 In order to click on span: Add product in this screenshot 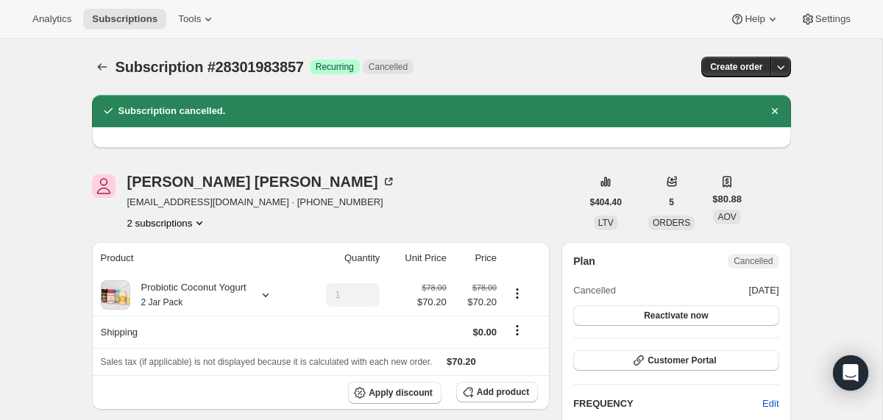, I will do `click(502, 392)`.